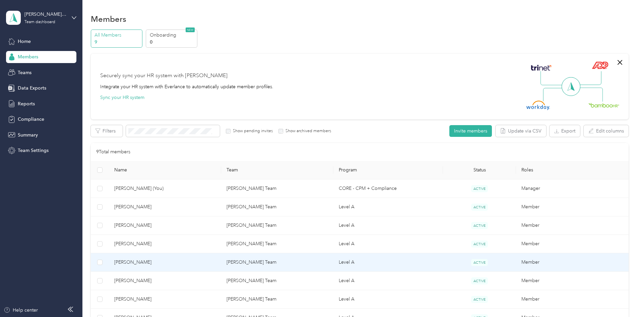 Image resolution: width=640 pixels, height=317 pixels. I want to click on img: Line Left Up, so click(552, 78).